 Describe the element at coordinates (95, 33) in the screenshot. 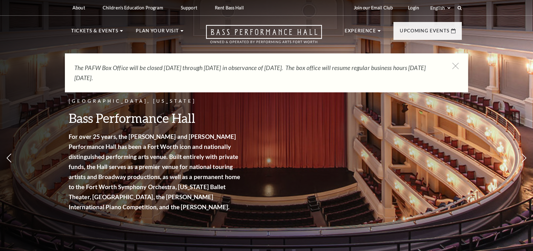

I see `p: Tickets & Events` at that location.